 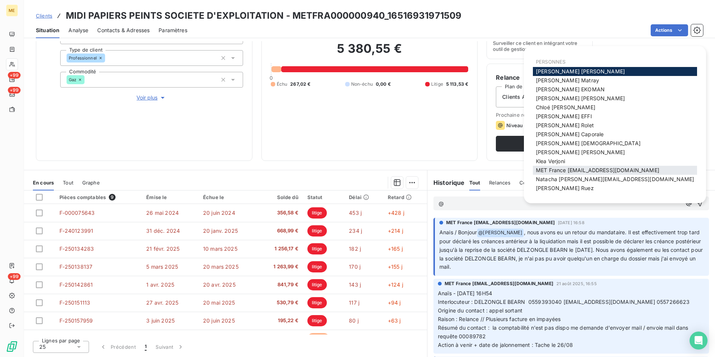 I want to click on div: ME, so click(x=12, y=10).